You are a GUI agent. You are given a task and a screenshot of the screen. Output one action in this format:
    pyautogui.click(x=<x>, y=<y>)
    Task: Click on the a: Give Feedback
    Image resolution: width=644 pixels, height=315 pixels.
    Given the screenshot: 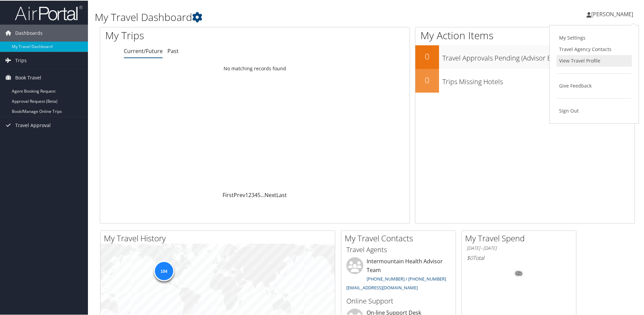 What is the action you would take?
    pyautogui.click(x=594, y=85)
    